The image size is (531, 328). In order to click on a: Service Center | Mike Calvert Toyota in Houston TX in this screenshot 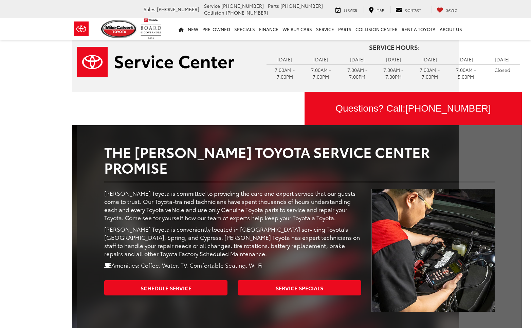, I will do `click(167, 62)`.